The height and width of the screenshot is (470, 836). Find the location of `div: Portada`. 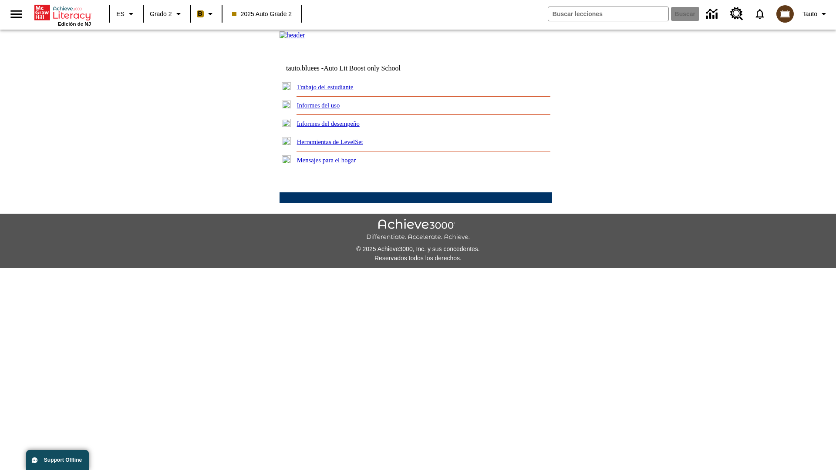

div: Portada is located at coordinates (63, 15).